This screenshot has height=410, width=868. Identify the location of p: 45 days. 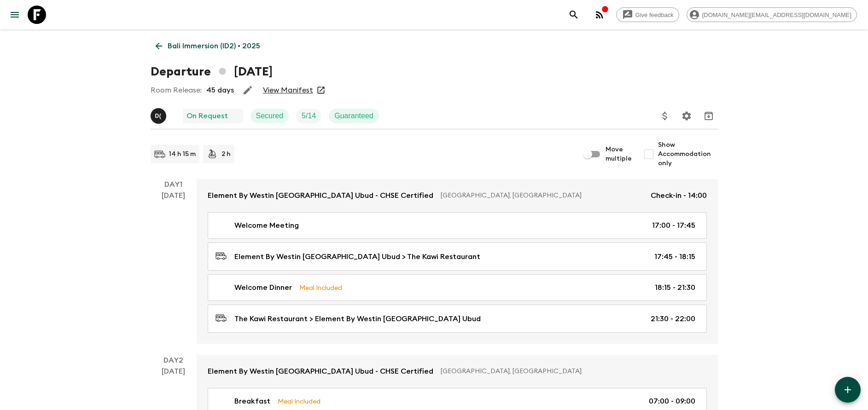
(220, 90).